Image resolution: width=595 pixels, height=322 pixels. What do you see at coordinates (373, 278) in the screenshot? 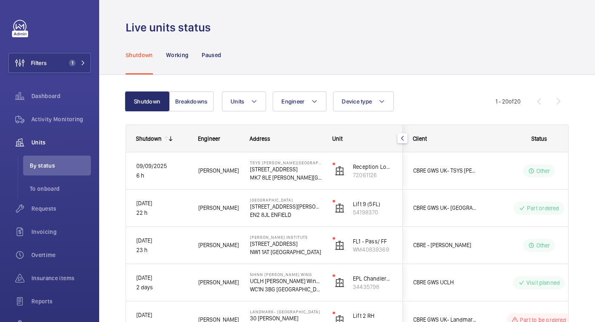
I see `p: EPL ChandlerWing LH 20` at bounding box center [373, 278].